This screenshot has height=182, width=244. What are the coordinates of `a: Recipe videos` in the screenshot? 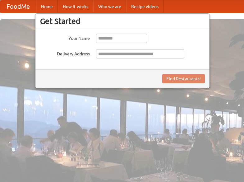 It's located at (145, 7).